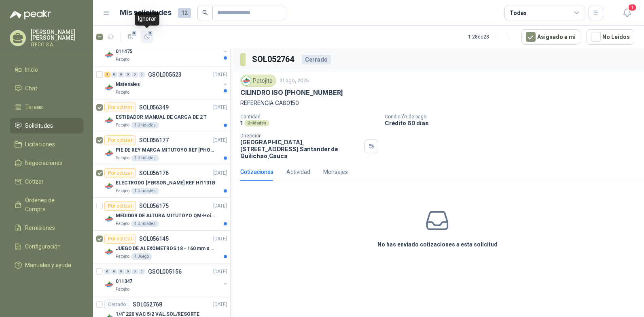 The image size is (644, 317). What do you see at coordinates (46, 144) in the screenshot?
I see `a: Licitaciones` at bounding box center [46, 144].